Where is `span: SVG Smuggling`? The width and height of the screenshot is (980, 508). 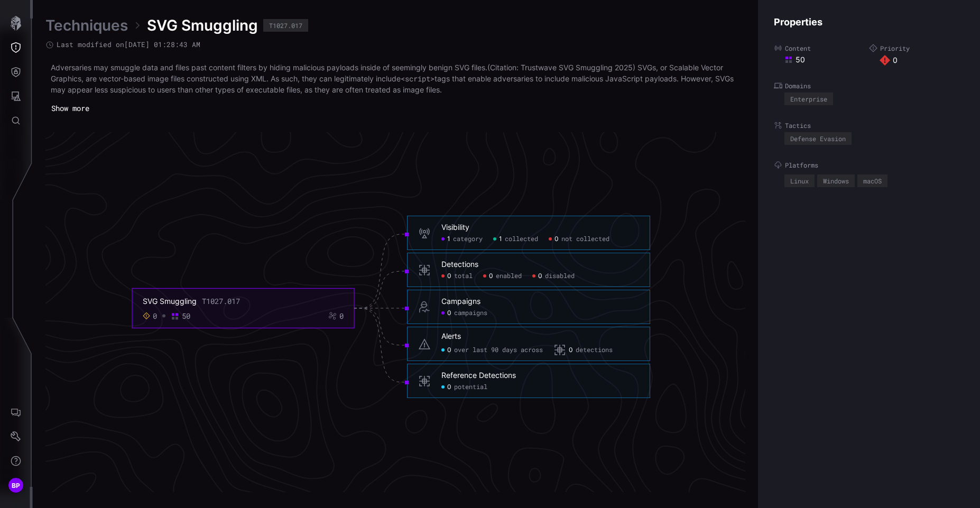 span: SVG Smuggling is located at coordinates (203, 25).